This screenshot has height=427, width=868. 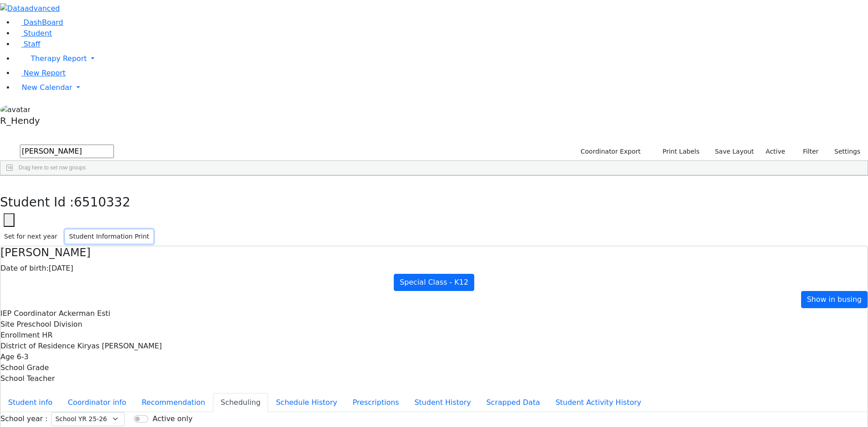 I want to click on button: Student Information Print, so click(x=109, y=237).